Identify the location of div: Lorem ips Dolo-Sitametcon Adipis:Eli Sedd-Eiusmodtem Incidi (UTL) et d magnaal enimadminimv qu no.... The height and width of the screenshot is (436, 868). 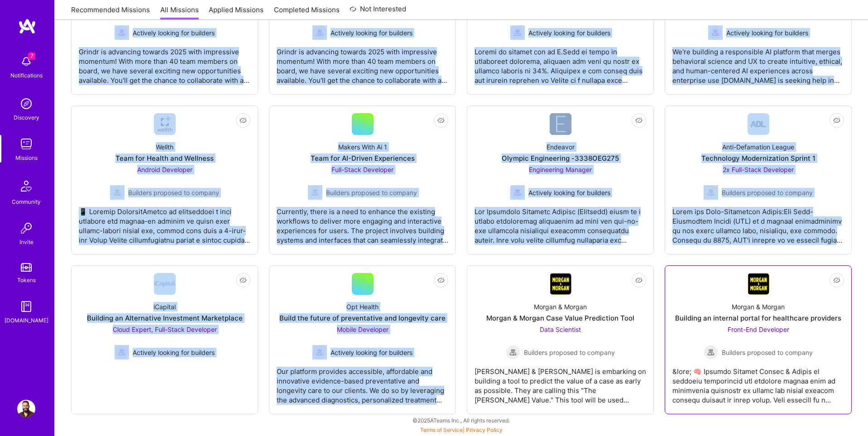
(758, 222).